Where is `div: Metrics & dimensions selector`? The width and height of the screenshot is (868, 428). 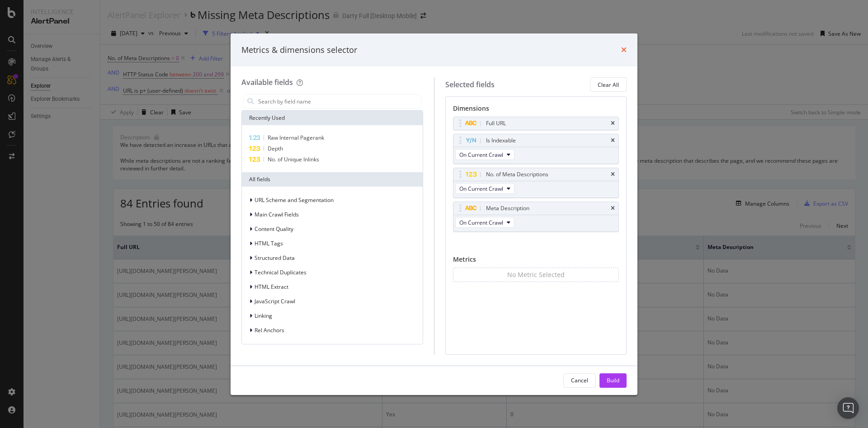
div: Metrics & dimensions selector is located at coordinates (299, 50).